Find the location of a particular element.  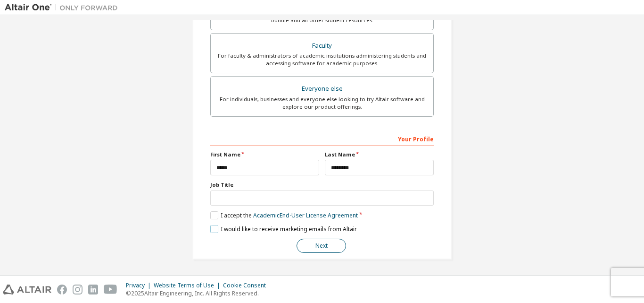

p: © 2025 Altair Engineering, Inc. All Rights Reserved. is located at coordinates (199, 293).